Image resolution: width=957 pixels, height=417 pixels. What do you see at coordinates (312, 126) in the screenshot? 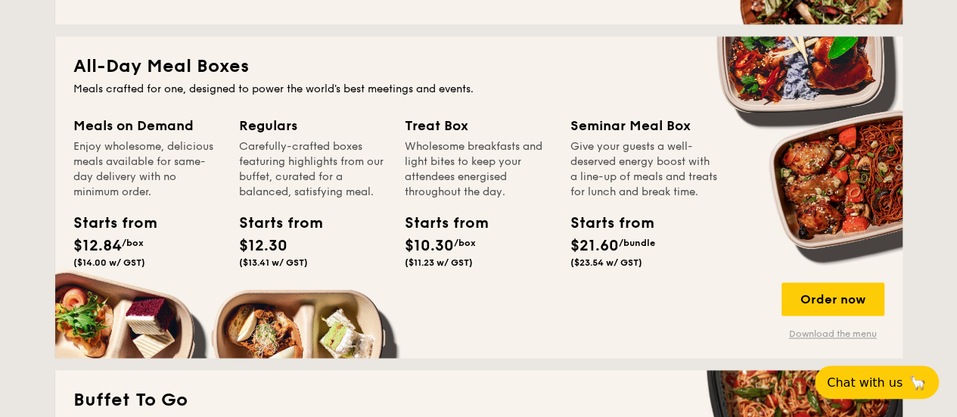
I see `div: Regulars` at bounding box center [312, 126].